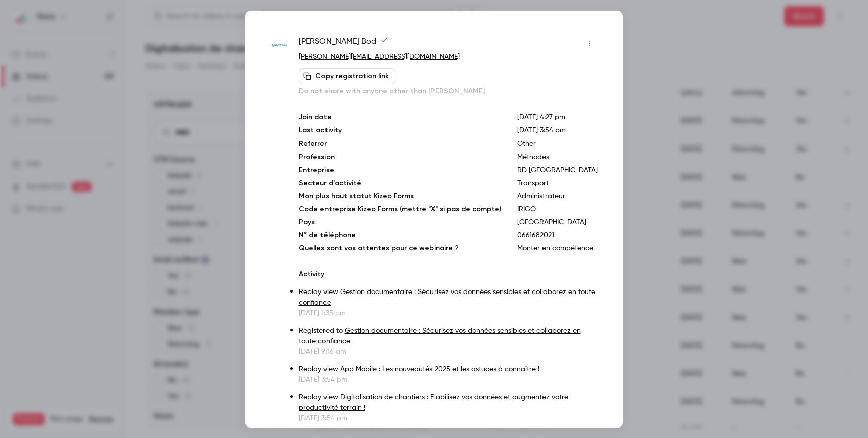 The height and width of the screenshot is (438, 868). Describe the element at coordinates (400, 235) in the screenshot. I see `p: N° de téléphone` at that location.